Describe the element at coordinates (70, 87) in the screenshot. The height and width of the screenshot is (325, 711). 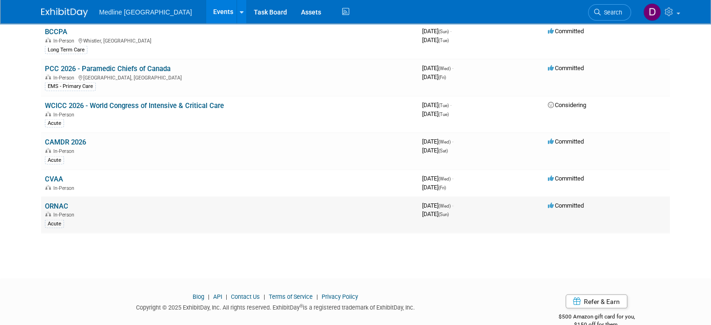
I see `div: EMS - Primary Care` at that location.